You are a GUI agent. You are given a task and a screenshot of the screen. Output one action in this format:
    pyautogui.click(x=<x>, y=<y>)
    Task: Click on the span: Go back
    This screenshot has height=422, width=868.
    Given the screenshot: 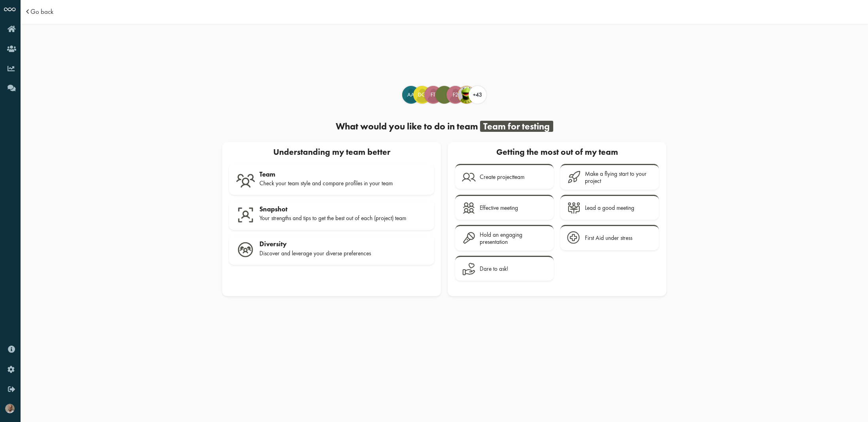 What is the action you would take?
    pyautogui.click(x=42, y=11)
    